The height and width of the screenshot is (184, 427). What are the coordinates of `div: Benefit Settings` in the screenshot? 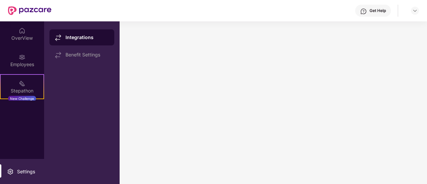 It's located at (87, 55).